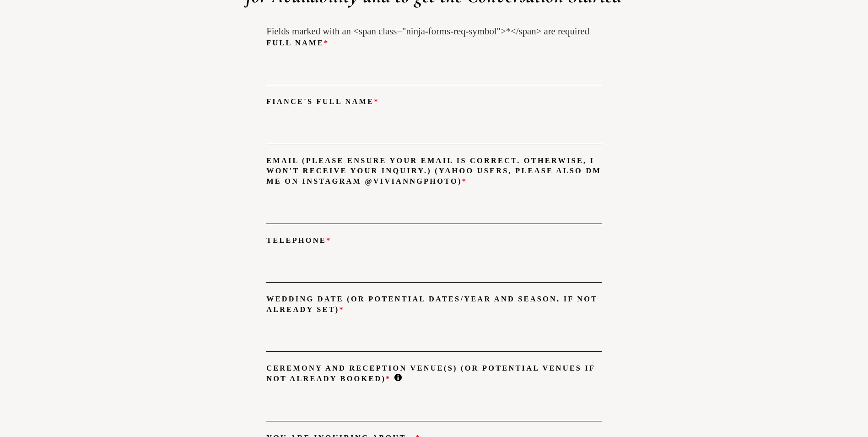  What do you see at coordinates (322, 102) in the screenshot?
I see `label: Fiance's Full Name` at bounding box center [322, 102].